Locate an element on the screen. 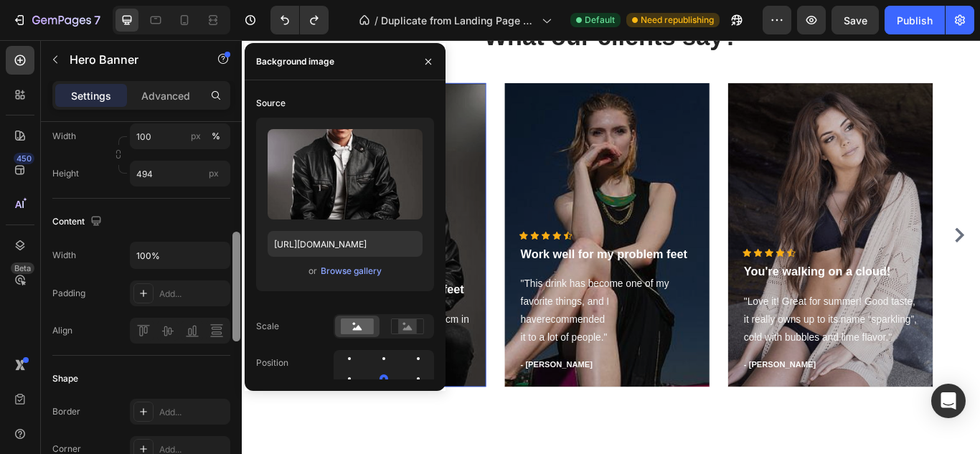 The height and width of the screenshot is (454, 980). div: Undo/Redo is located at coordinates (300, 20).